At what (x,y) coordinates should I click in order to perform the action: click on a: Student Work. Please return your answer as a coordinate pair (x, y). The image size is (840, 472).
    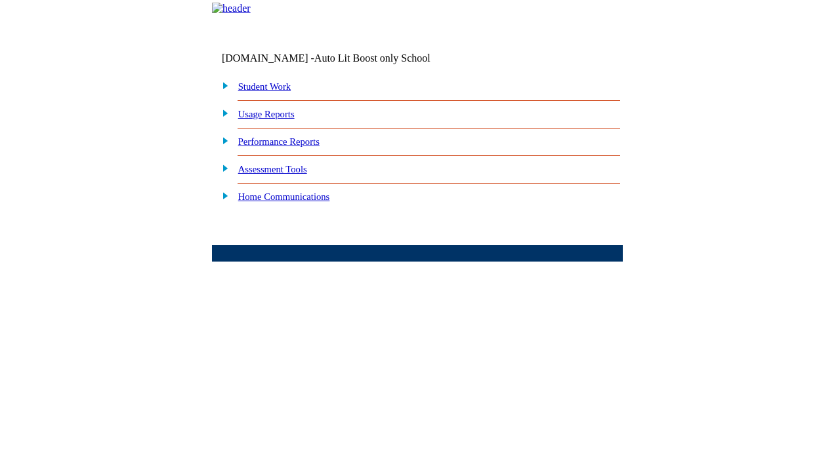
    Looking at the image, I should click on (264, 87).